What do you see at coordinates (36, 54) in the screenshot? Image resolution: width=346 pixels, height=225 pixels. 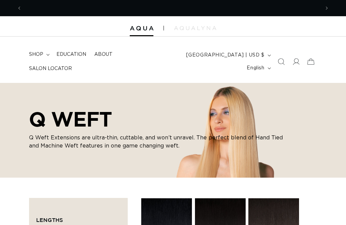 I see `span: shop` at bounding box center [36, 54].